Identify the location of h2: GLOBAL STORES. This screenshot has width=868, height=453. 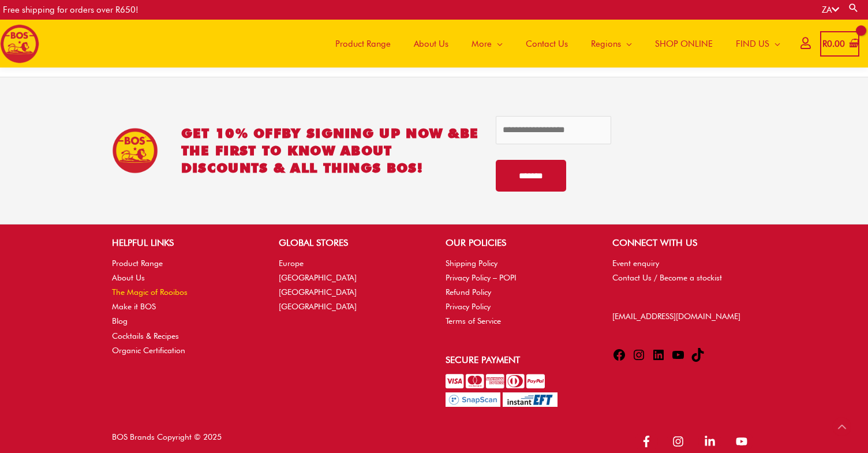
(350, 243).